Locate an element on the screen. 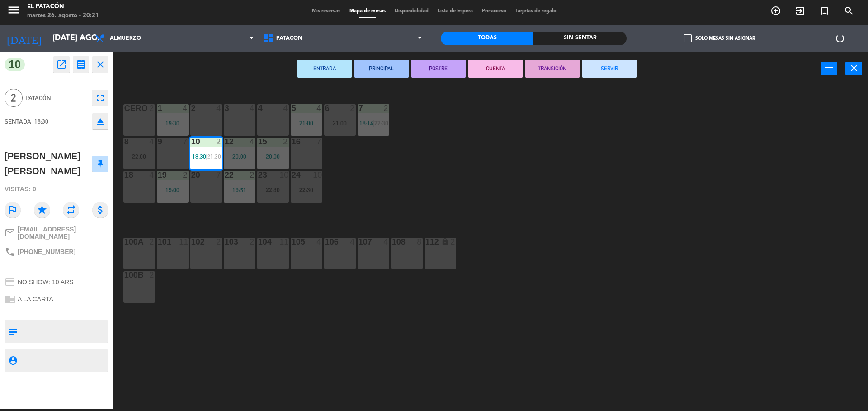  div: 104 is located at coordinates (258, 242).